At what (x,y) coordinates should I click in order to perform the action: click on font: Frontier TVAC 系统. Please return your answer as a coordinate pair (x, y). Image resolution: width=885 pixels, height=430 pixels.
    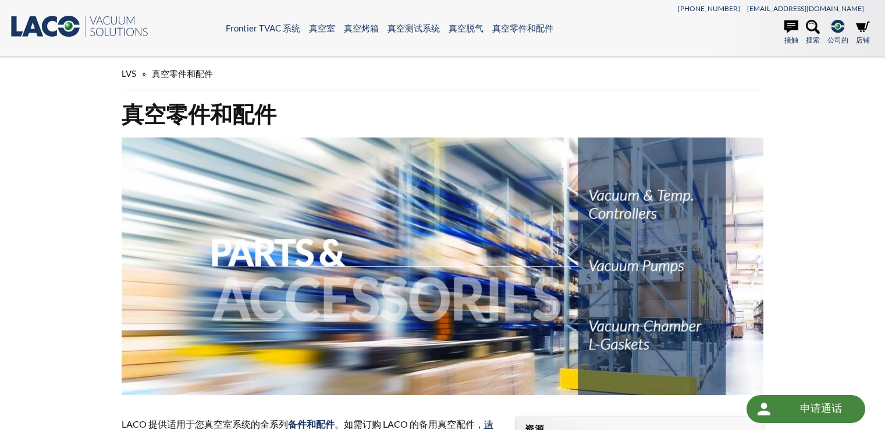
    Looking at the image, I should click on (263, 28).